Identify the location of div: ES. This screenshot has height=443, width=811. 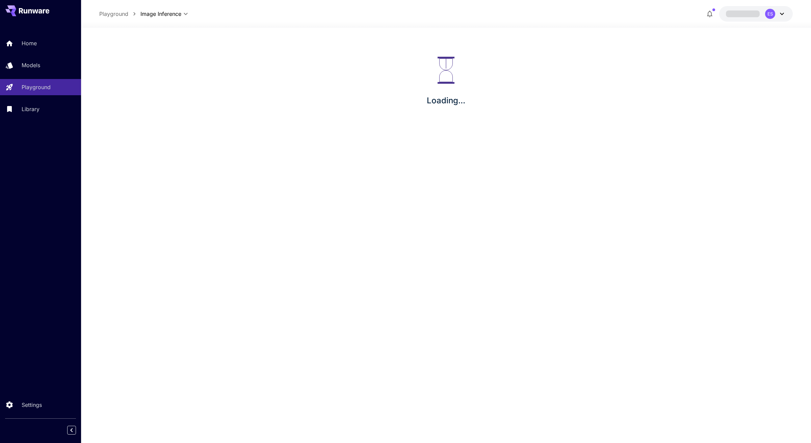
(770, 14).